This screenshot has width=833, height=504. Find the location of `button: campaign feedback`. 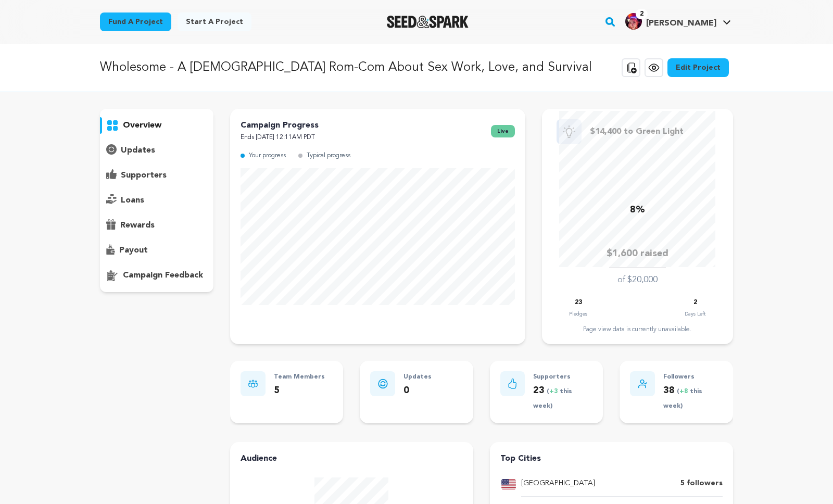

button: campaign feedback is located at coordinates (157, 275).